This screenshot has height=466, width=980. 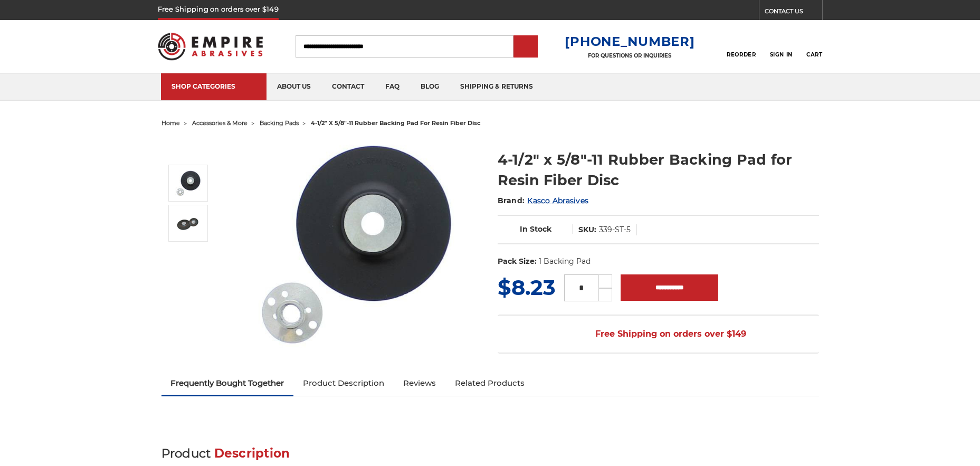 What do you see at coordinates (659, 170) in the screenshot?
I see `h1: 4-1/2" x 5/8"-11 Rubber Backing Pad for Resin Fiber Disc` at bounding box center [659, 170].